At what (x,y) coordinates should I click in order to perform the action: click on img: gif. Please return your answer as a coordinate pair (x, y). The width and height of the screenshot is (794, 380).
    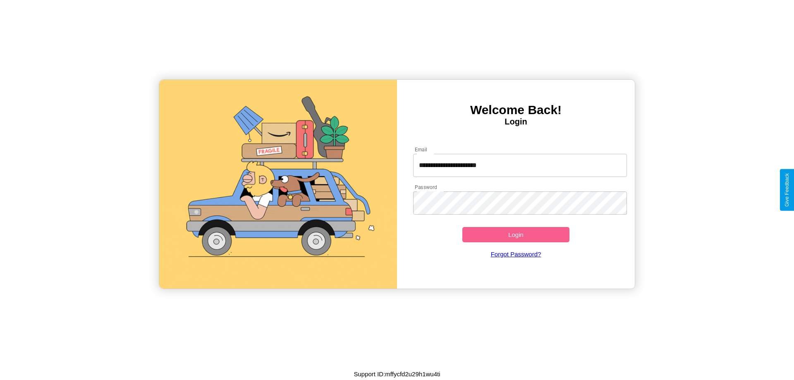
    Looking at the image, I should click on (278, 184).